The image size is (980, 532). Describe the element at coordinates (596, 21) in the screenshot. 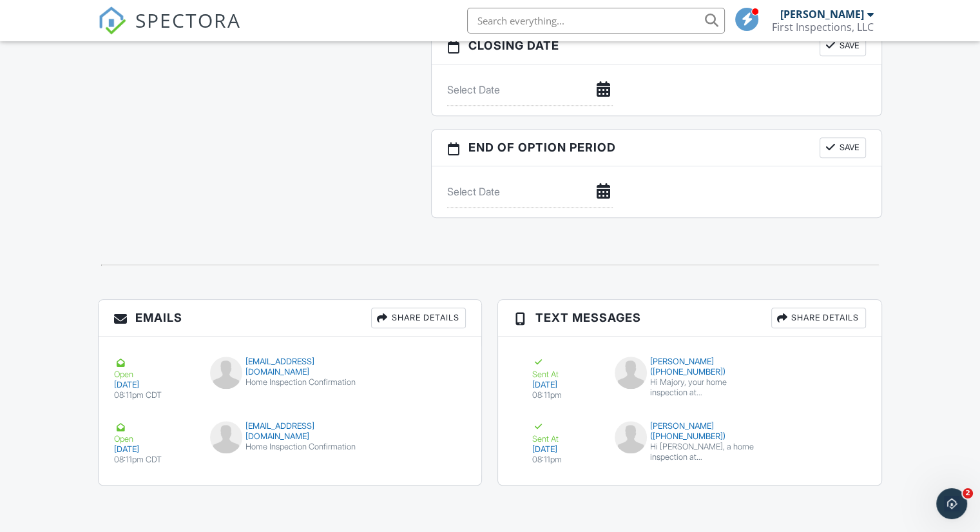

I see `input: Search everything...` at that location.